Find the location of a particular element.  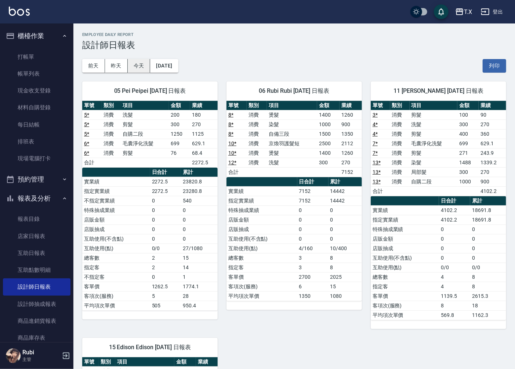

a: 帳單列表 is located at coordinates (37, 74).